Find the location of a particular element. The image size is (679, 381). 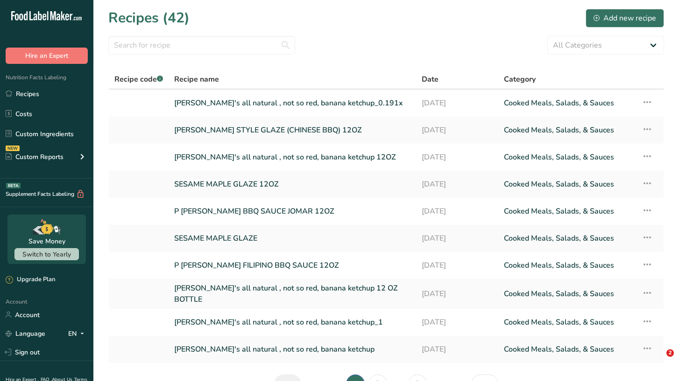

div: Add new recipe is located at coordinates (625, 18).